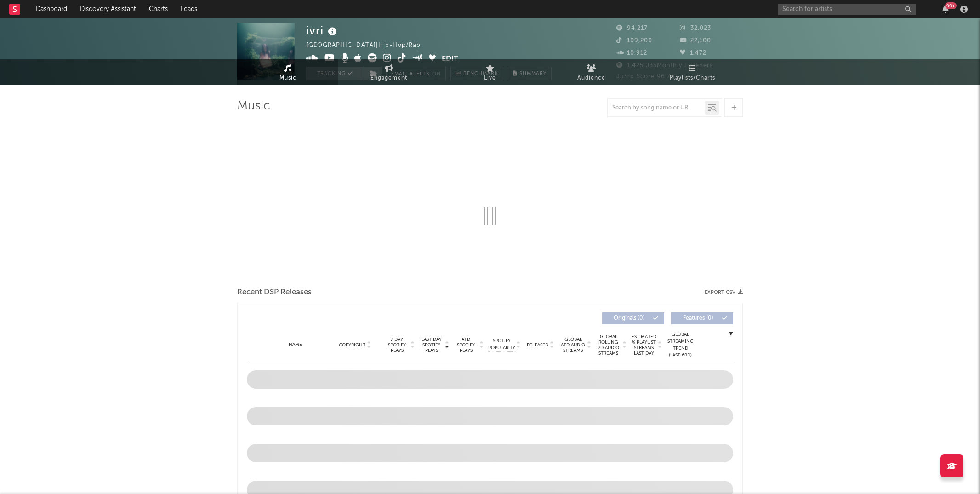 Image resolution: width=980 pixels, height=494 pixels. What do you see at coordinates (352, 345) in the screenshot?
I see `span: Copyright` at bounding box center [352, 345].